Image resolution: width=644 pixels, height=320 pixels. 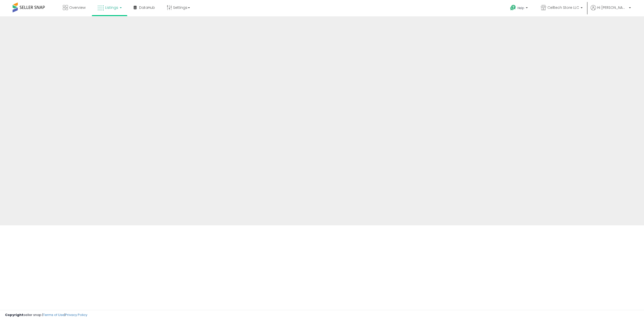 I want to click on span: Help, so click(x=521, y=8).